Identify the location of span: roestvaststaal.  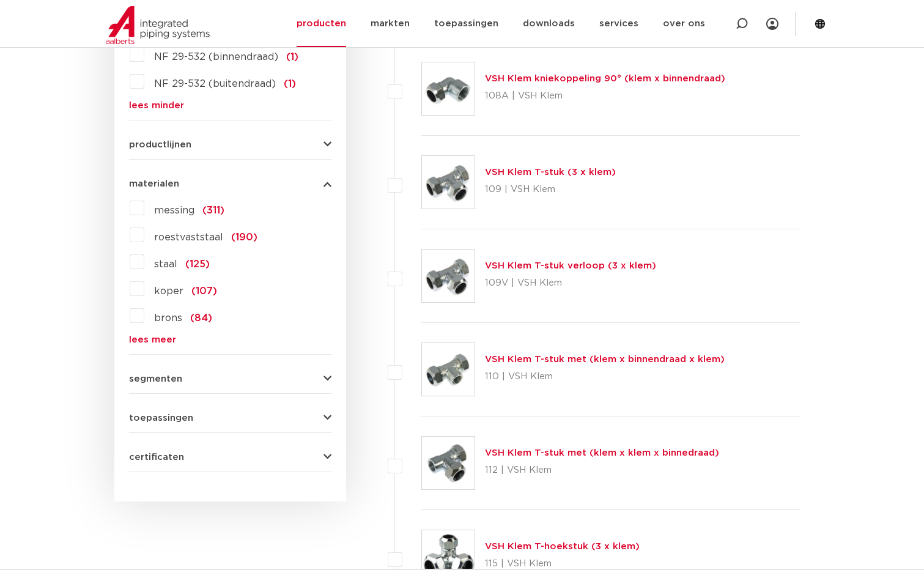
(189, 237).